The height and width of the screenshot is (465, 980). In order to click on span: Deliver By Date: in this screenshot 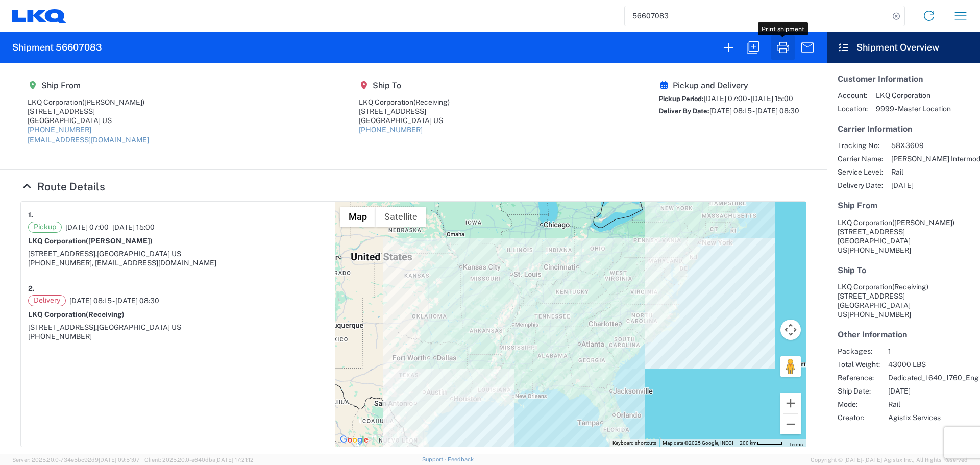, I will do `click(684, 111)`.